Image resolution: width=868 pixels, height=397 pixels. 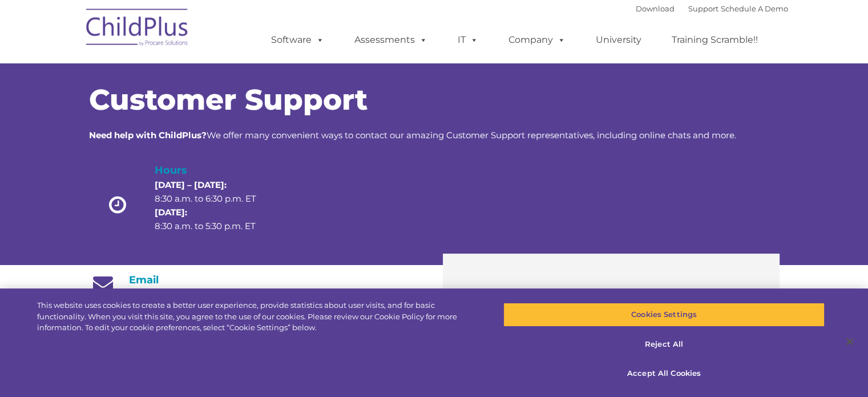 I want to click on a: Schedule A Demo, so click(x=755, y=8).